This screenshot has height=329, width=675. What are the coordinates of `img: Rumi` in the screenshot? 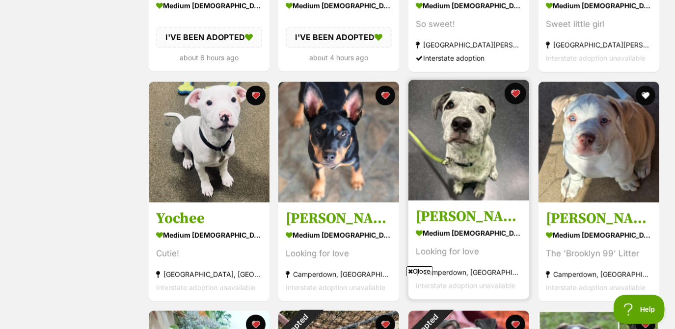 It's located at (339, 142).